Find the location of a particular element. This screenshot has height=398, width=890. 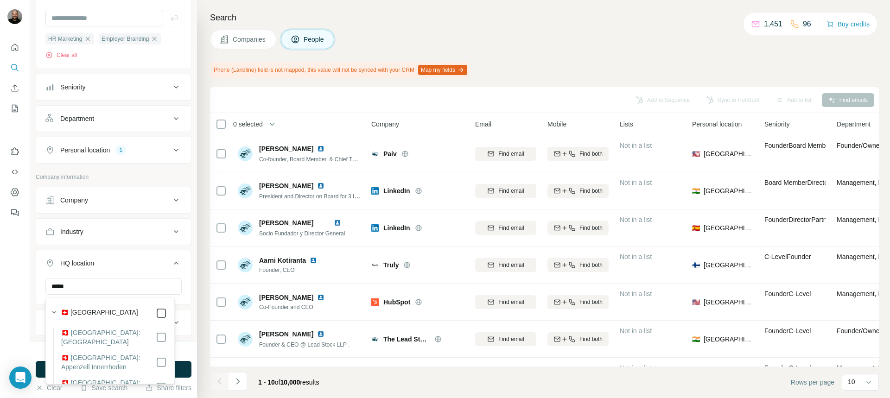

span: Companies is located at coordinates (249, 39).